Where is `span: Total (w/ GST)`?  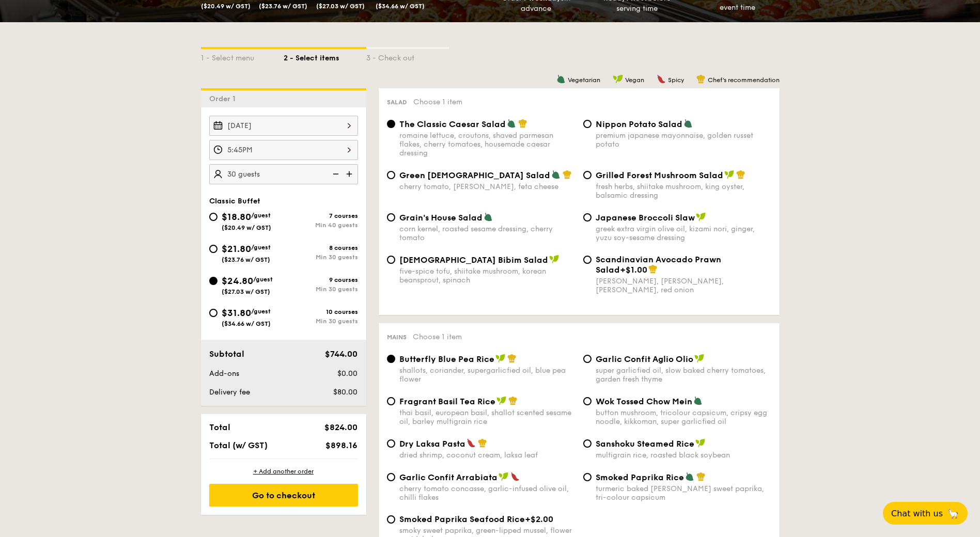
span: Total (w/ GST) is located at coordinates (238, 445).